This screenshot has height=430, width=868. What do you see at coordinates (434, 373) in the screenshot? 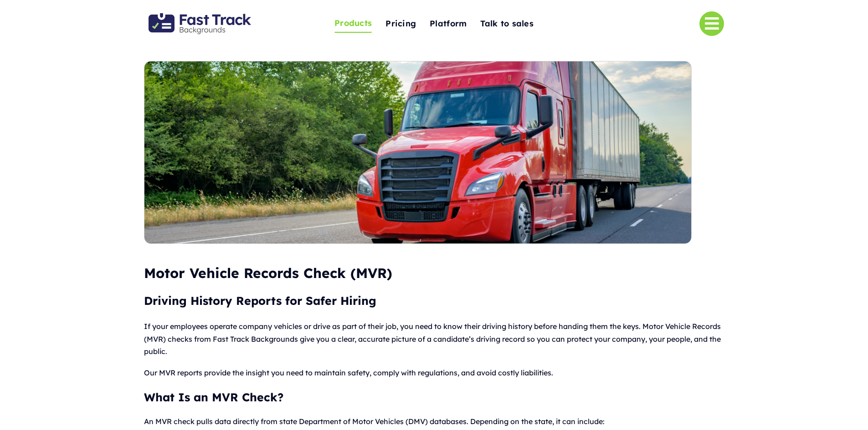
I see `p: Our MVR reports provide the insight you need to maintain safety, comply with regulations, and avo...` at bounding box center [434, 373].